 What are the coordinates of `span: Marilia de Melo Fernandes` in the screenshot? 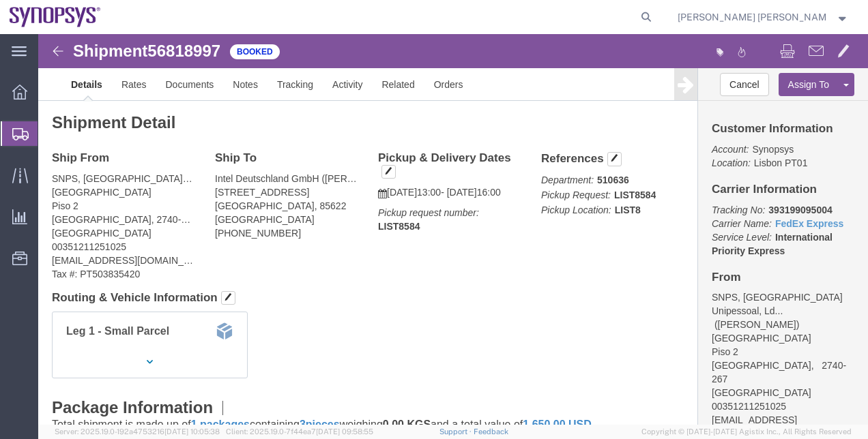 It's located at (752, 17).